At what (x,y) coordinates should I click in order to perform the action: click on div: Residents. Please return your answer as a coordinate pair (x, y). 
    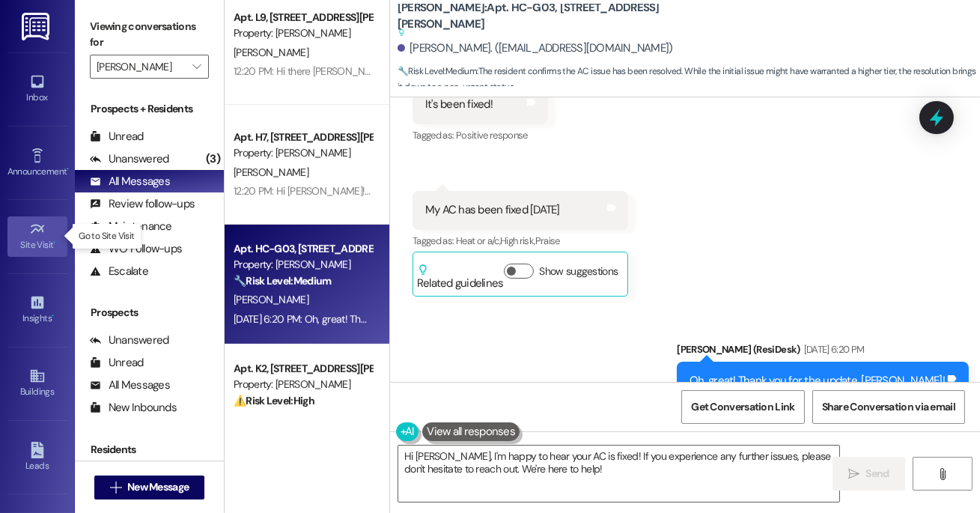
    Looking at the image, I should click on (149, 449).